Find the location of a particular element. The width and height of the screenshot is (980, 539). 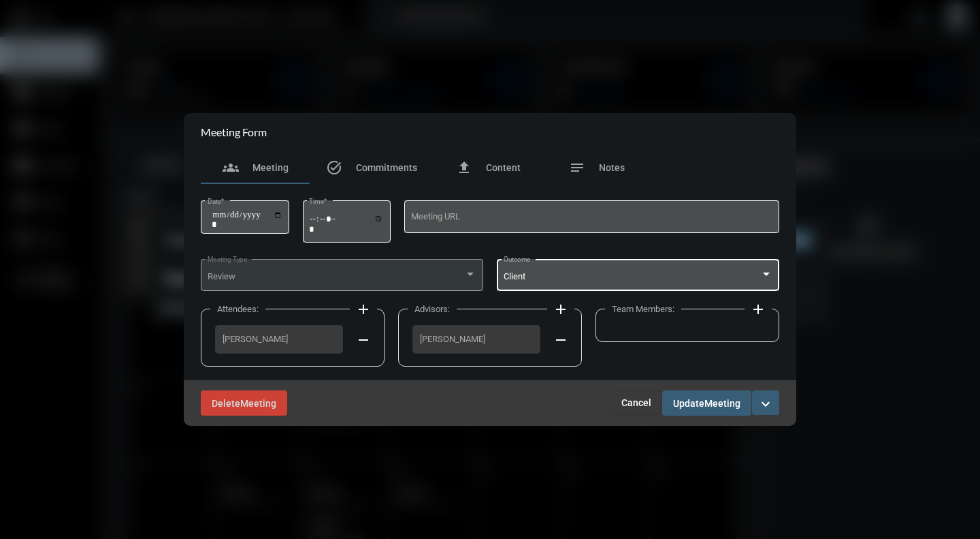

span: Notes is located at coordinates (612, 167).